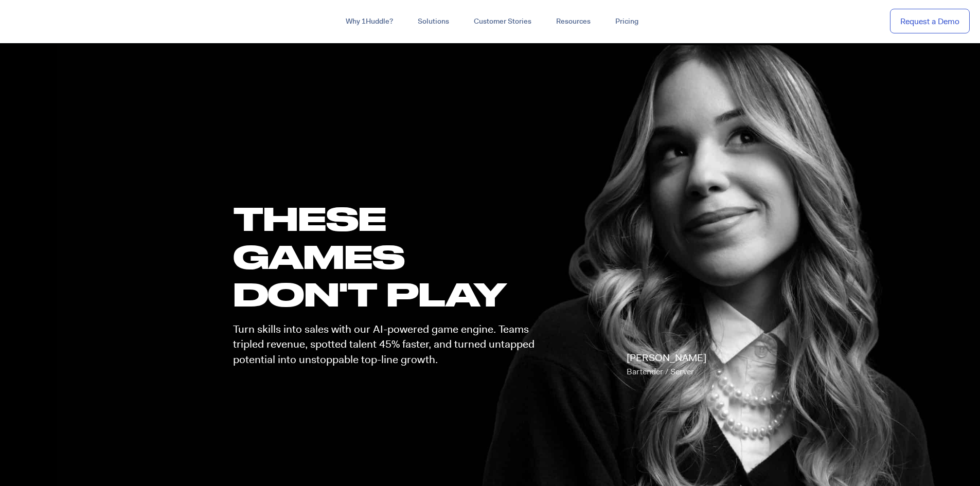 The image size is (980, 486). What do you see at coordinates (370, 21) in the screenshot?
I see `a: Why 1Huddle?` at bounding box center [370, 21].